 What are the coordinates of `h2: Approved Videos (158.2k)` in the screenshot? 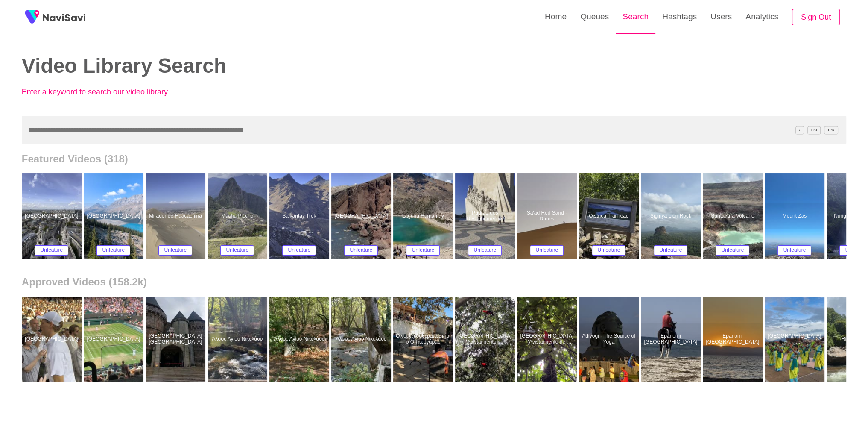 It's located at (434, 282).